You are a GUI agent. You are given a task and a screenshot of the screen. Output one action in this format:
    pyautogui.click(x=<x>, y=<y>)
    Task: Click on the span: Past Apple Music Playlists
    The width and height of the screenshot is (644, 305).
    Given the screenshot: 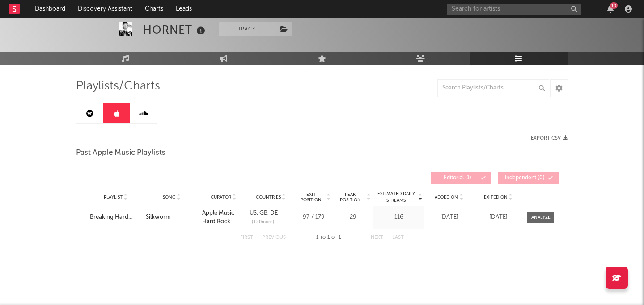 What is the action you would take?
    pyautogui.click(x=120, y=153)
    